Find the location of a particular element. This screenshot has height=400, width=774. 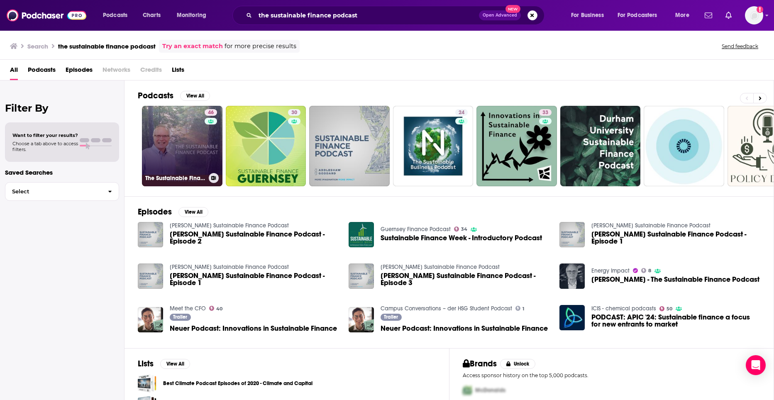

a: EpisodesView All is located at coordinates (173, 212).